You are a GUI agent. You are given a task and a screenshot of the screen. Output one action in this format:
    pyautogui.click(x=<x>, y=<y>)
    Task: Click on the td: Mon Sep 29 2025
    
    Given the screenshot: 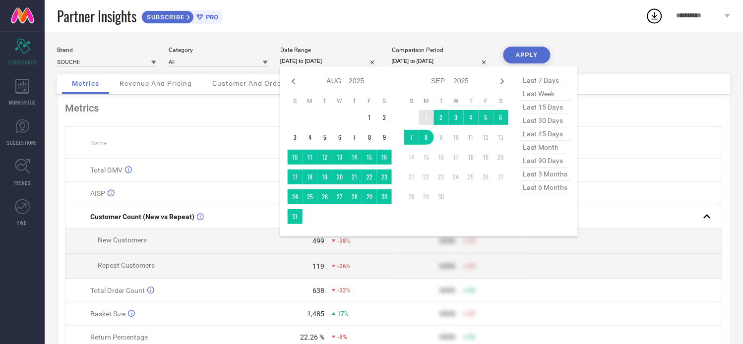 What is the action you would take?
    pyautogui.click(x=427, y=197)
    